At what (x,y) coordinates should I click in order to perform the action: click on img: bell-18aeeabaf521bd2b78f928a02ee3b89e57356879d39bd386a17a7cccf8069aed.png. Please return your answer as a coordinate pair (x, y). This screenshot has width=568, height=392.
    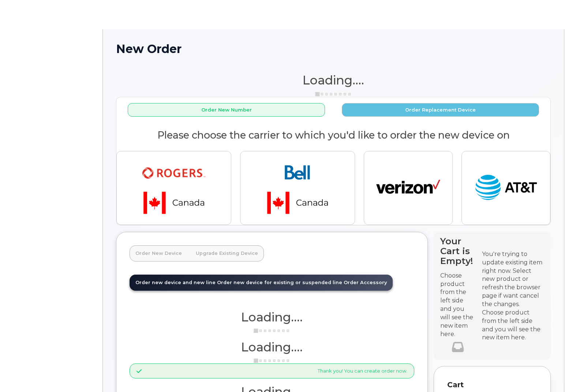
    Looking at the image, I should click on (298, 188).